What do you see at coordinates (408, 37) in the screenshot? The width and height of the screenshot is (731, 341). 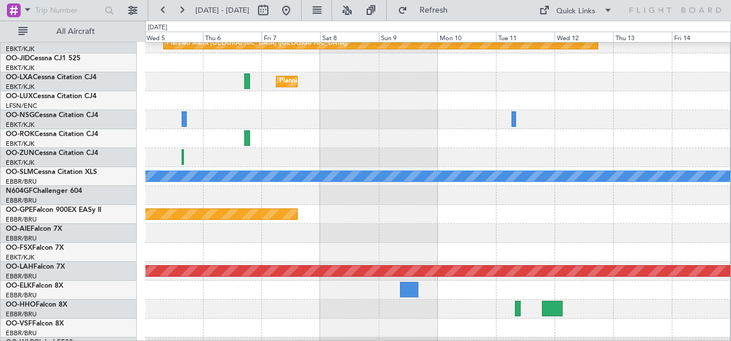 I see `div: Sun 9` at bounding box center [408, 37].